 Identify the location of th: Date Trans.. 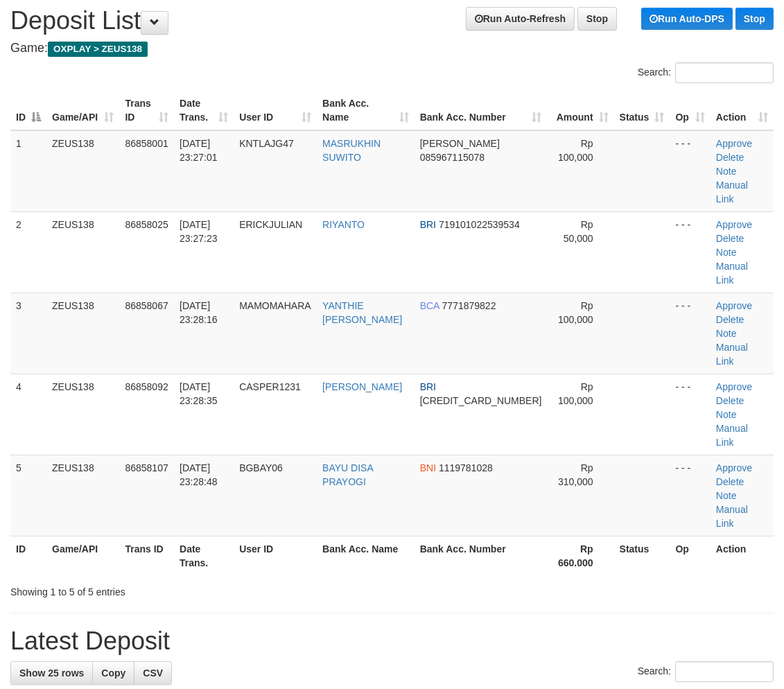
(204, 555).